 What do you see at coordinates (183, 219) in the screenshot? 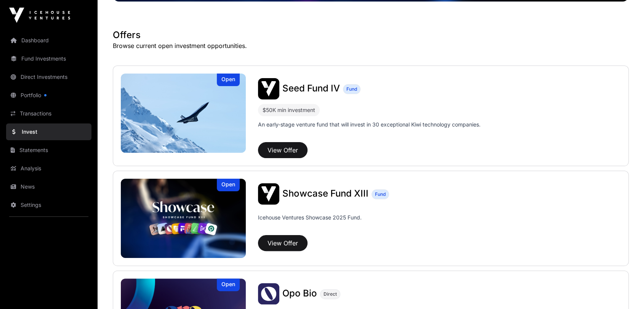
I see `a: Showcase Fund XIIIOpen` at bounding box center [183, 219].